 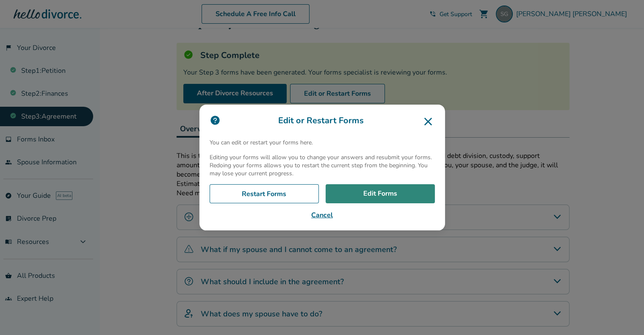 I want to click on button: Cancel, so click(x=322, y=215).